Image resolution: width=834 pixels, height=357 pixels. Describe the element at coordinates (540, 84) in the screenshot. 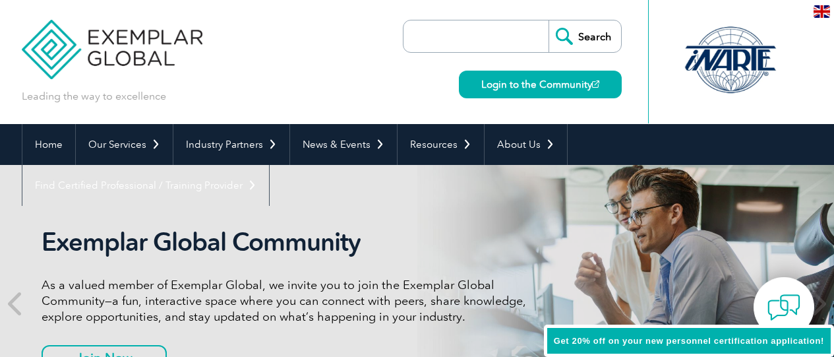

I see `a: Login to the Community` at that location.